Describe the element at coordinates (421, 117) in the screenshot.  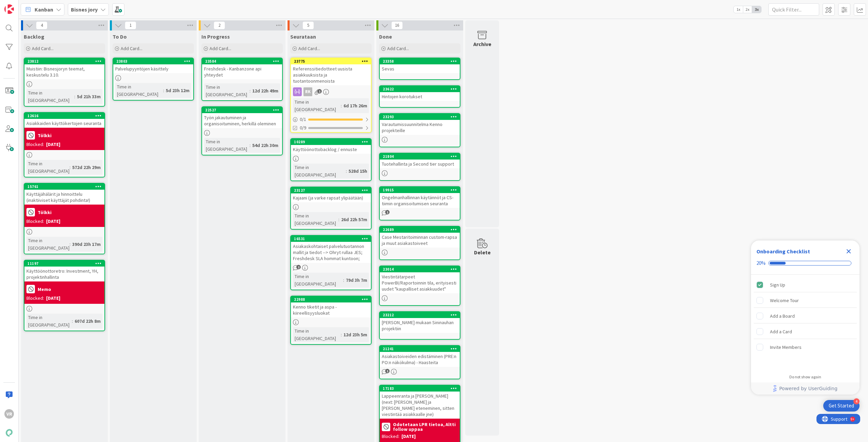
I see `div: 23293` at that location.